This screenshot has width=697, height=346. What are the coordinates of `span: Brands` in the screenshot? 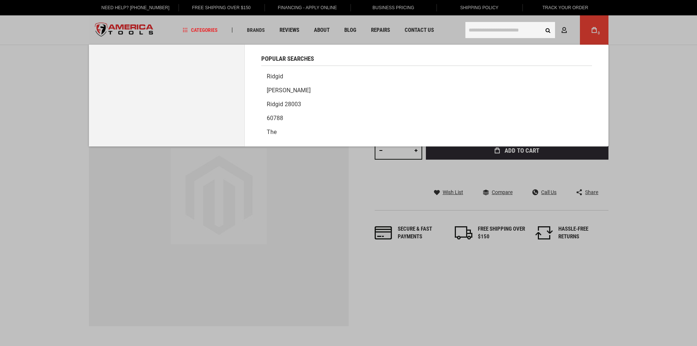 It's located at (256, 30).